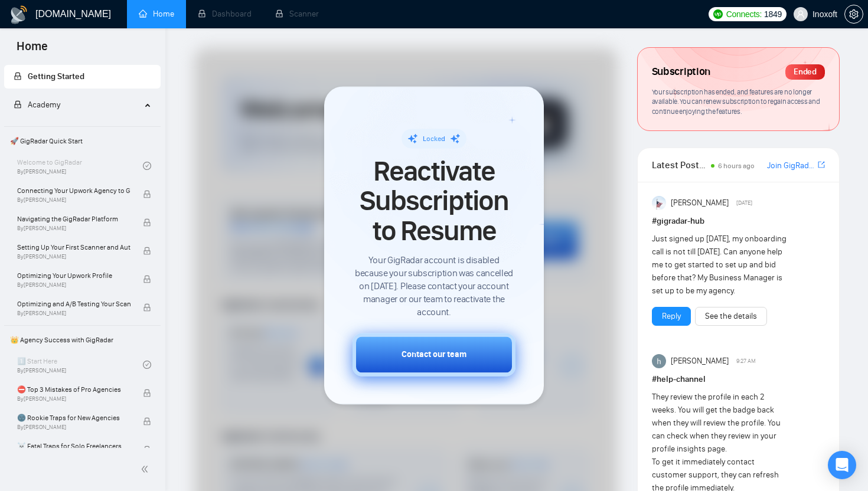  I want to click on div: Ended, so click(805, 72).